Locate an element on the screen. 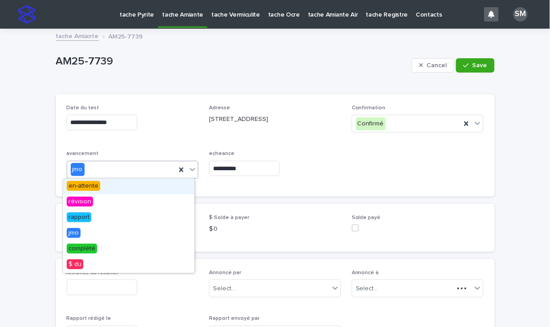 The height and width of the screenshot is (327, 550). div: Confirmé is located at coordinates (370, 123).